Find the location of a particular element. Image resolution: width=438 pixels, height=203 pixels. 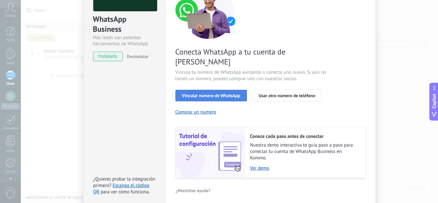

span: instalado is located at coordinates (108, 56).